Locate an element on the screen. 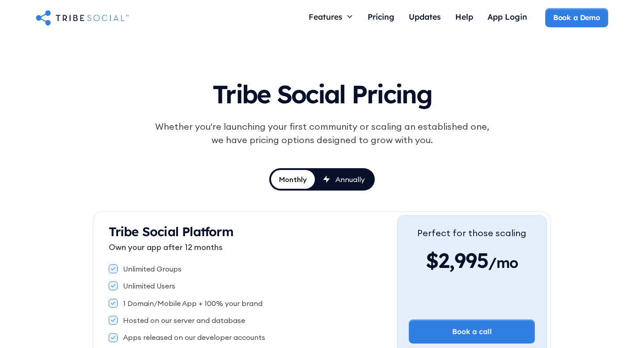 The width and height of the screenshot is (644, 348). div: Apps released on our developer accounts is located at coordinates (194, 337).